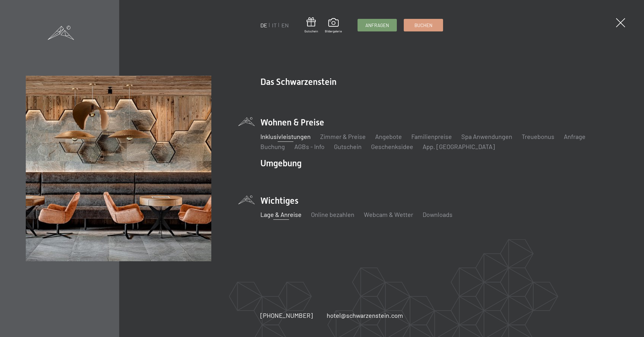 The height and width of the screenshot is (337, 644). I want to click on a: IT, so click(274, 25).